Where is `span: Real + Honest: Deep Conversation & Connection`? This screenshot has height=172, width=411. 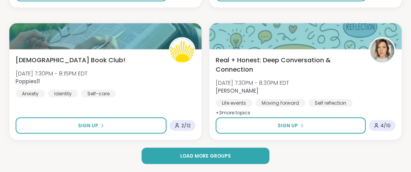 span: Real + Honest: Deep Conversation & Connection is located at coordinates (288, 65).